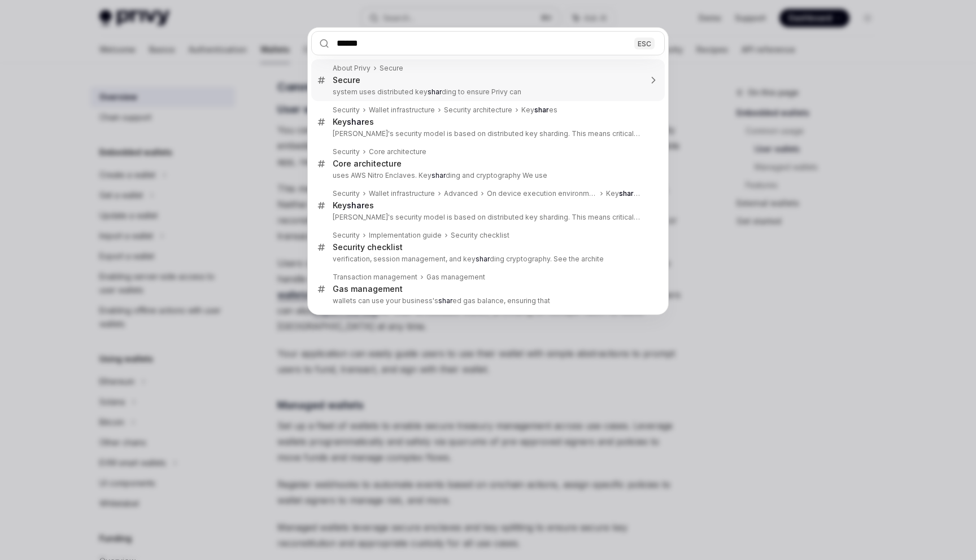 The width and height of the screenshot is (976, 560). Describe the element at coordinates (351, 69) in the screenshot. I see `div: About Privy` at that location.